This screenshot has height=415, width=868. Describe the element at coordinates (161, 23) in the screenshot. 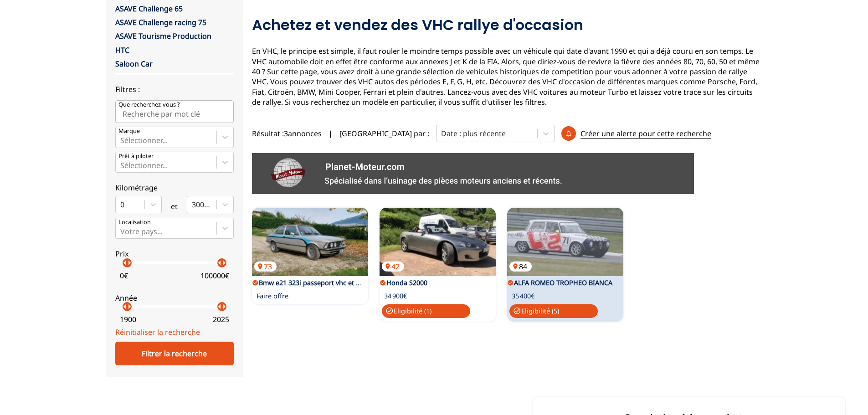

I see `a: ASAVE Challenge racing 75` at that location.